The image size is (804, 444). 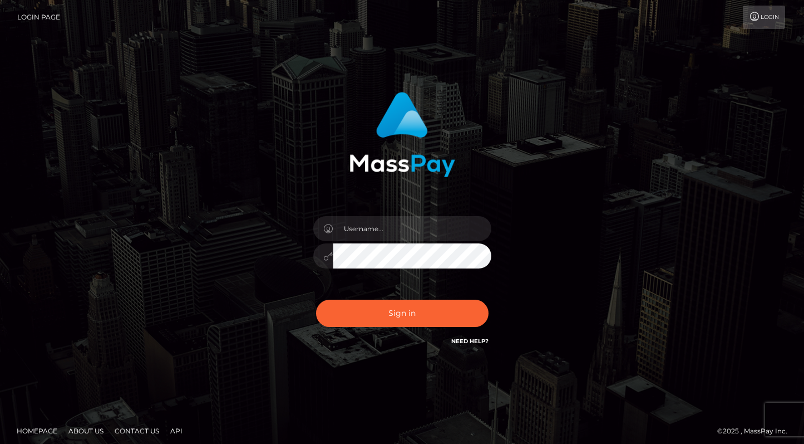 What do you see at coordinates (38, 17) in the screenshot?
I see `a: Login Page` at bounding box center [38, 17].